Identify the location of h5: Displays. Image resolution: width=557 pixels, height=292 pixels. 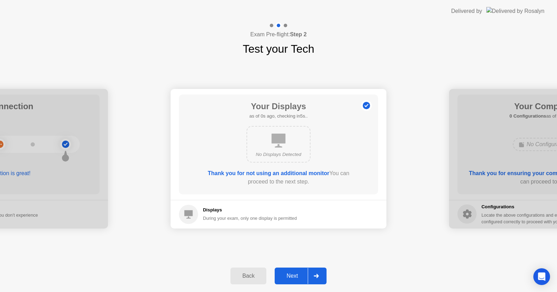
(250, 210).